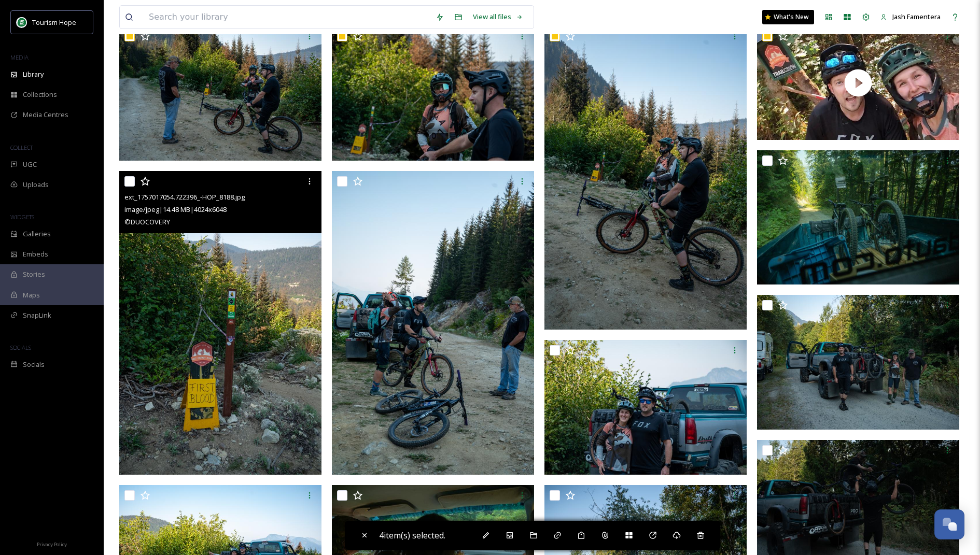 This screenshot has height=555, width=980. What do you see at coordinates (789, 17) in the screenshot?
I see `div: What's New` at bounding box center [789, 17].